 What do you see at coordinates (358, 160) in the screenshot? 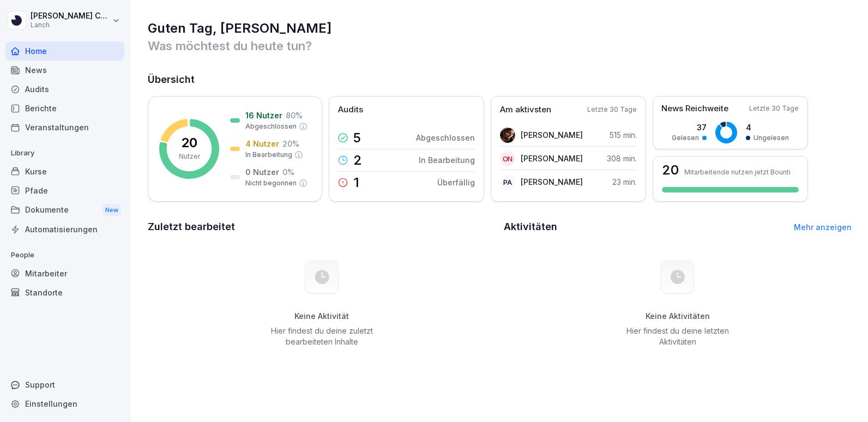
I see `p: 2` at bounding box center [358, 160].